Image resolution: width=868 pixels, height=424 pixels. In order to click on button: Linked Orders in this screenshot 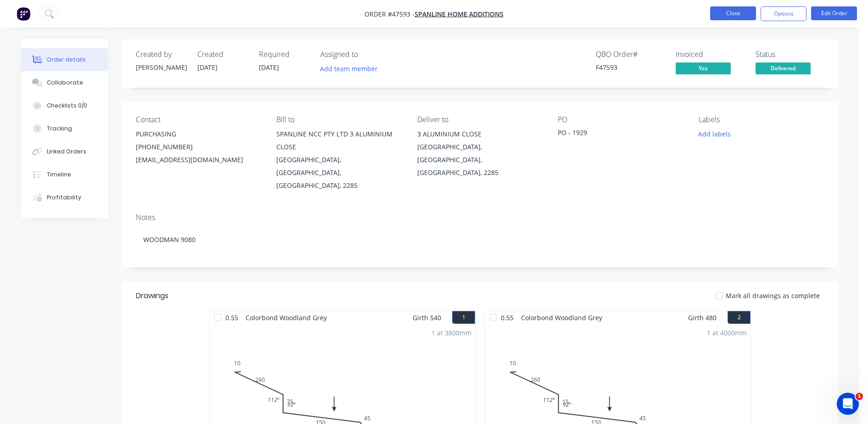, I will do `click(65, 152)`.